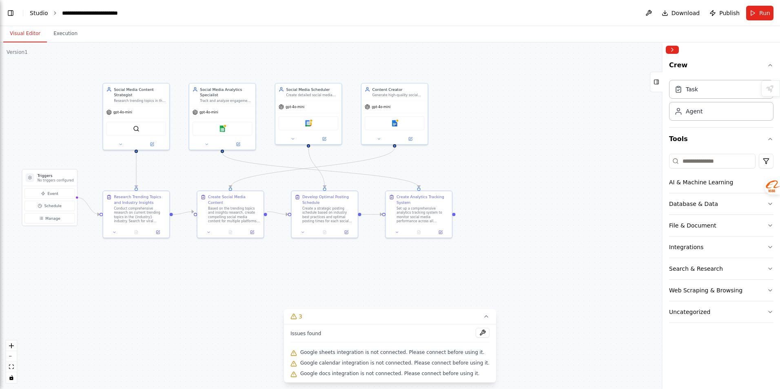  I want to click on g: Edge from 67dd3533-45c4-4196-b1b3-6c34ca9d24da to f53ffac9-dda1-4ccd-80a3-1d7b6fc5a62b, so click(277, 213).